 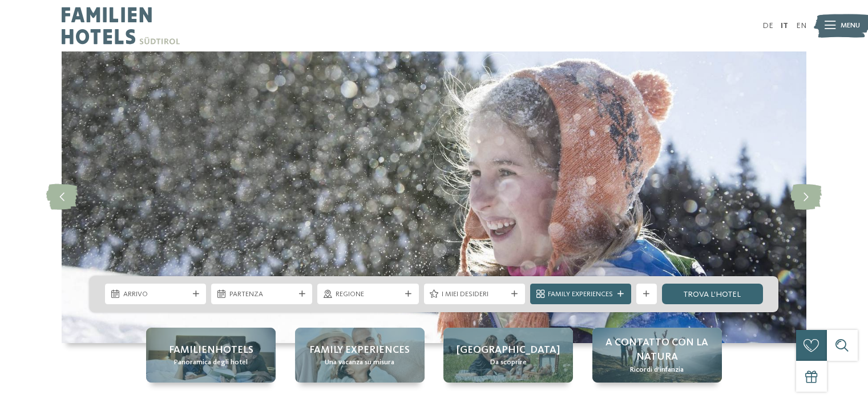 What do you see at coordinates (211, 362) in the screenshot?
I see `span: Panoramica degli hotel` at bounding box center [211, 362].